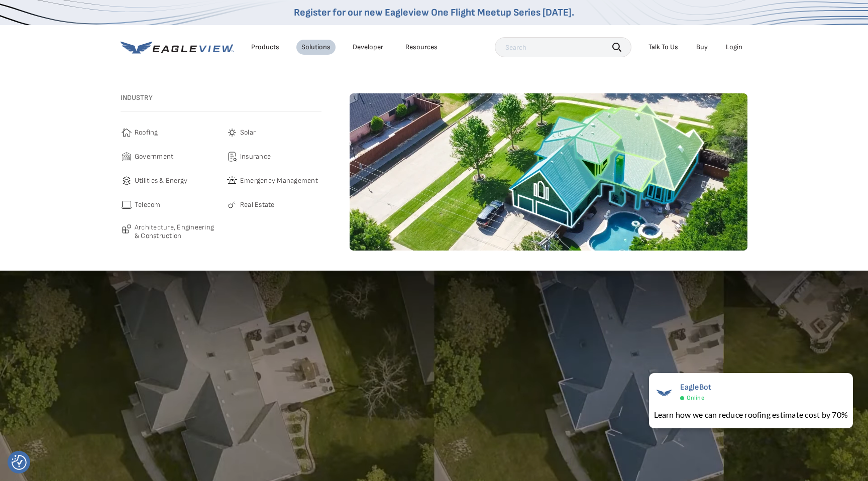 The image size is (868, 481). I want to click on h3: Industry, so click(221, 98).